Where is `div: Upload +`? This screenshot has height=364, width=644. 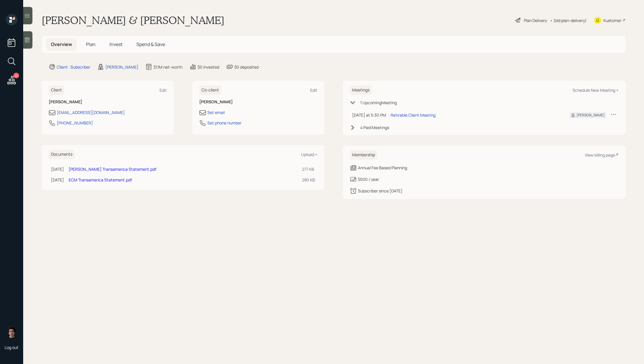 div: Upload + is located at coordinates (309, 155).